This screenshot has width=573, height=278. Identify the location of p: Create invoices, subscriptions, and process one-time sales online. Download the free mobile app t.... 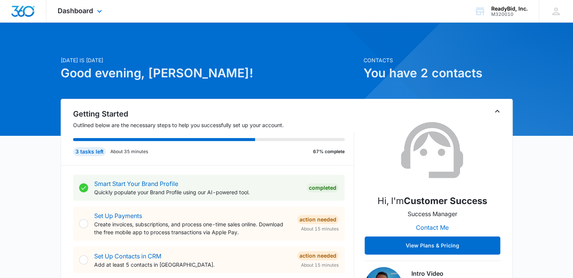
(192, 228).